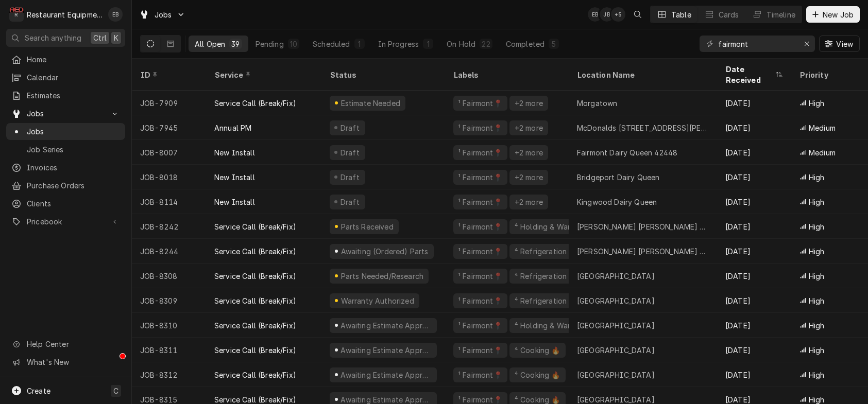 Image resolution: width=868 pixels, height=404 pixels. I want to click on a: Home, so click(65, 59).